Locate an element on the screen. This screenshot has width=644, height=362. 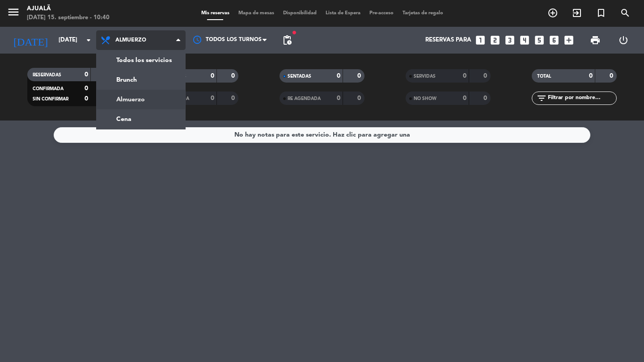
a: Almuerzo is located at coordinates (141, 100).